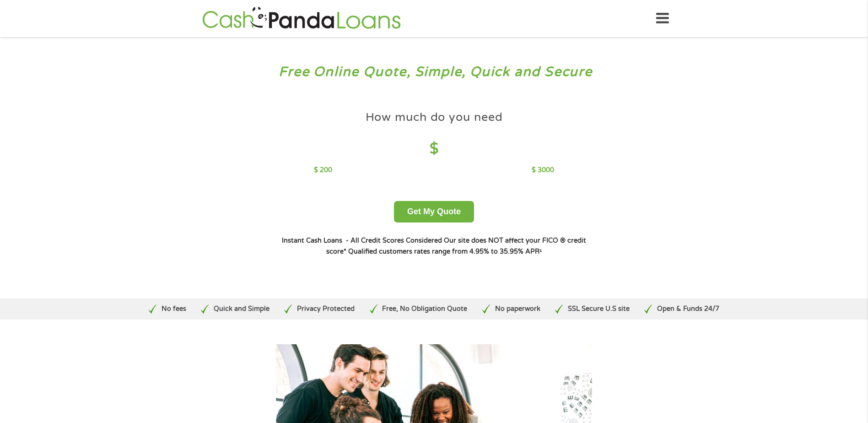 This screenshot has width=868, height=423. I want to click on strong: Our site does NOT affect your FICO ® credit score*, so click(456, 246).